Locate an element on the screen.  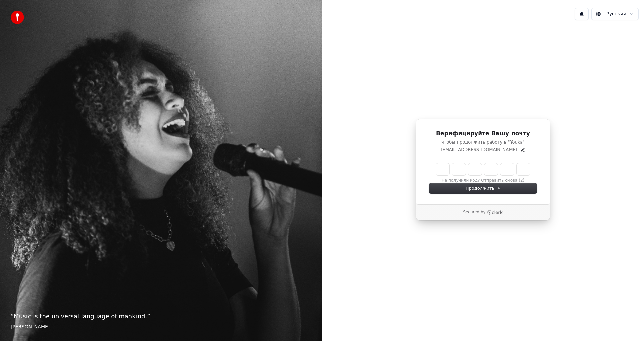
span: Продолжить is located at coordinates (483, 188).